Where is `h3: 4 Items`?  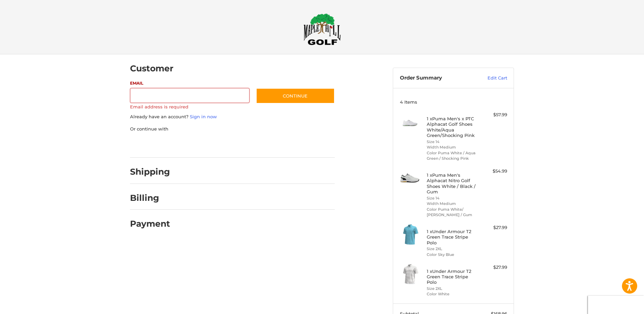 h3: 4 Items is located at coordinates (453, 102).